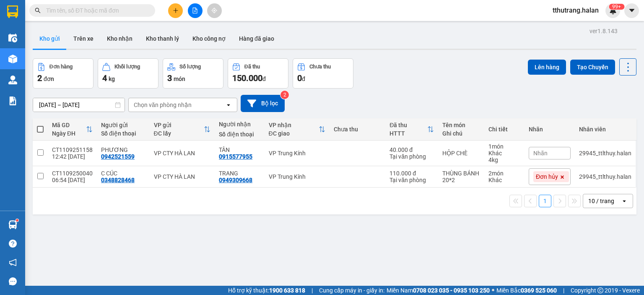  What do you see at coordinates (323, 74) in the screenshot?
I see `button: Chưa thu0đ` at bounding box center [323, 74].